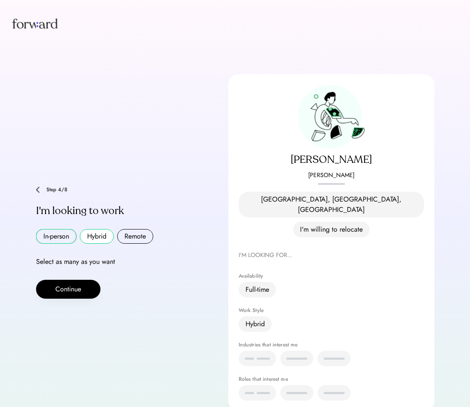 The width and height of the screenshot is (470, 407). I want to click on div: Hybrid, so click(255, 324).